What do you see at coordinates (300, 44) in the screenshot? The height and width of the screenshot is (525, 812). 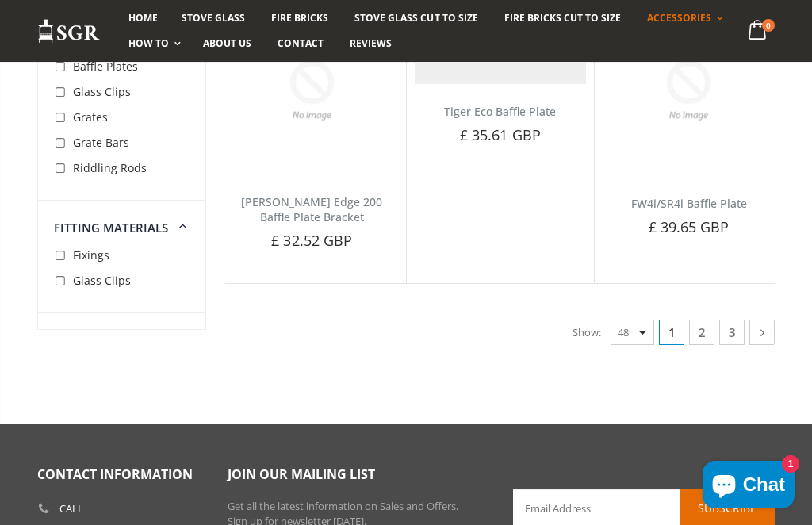 I see `a: Contact` at bounding box center [300, 44].